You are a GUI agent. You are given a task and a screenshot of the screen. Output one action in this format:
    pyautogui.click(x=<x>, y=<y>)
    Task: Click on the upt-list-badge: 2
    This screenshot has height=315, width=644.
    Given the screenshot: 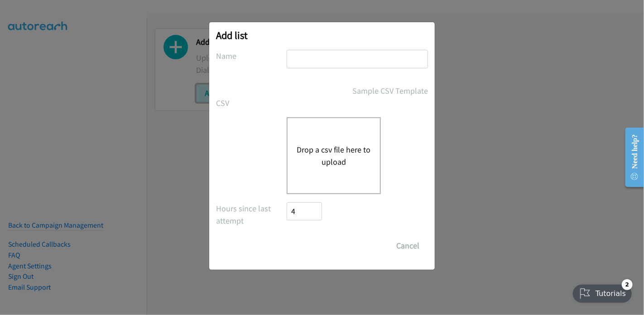 What is the action you would take?
    pyautogui.click(x=60, y=9)
    